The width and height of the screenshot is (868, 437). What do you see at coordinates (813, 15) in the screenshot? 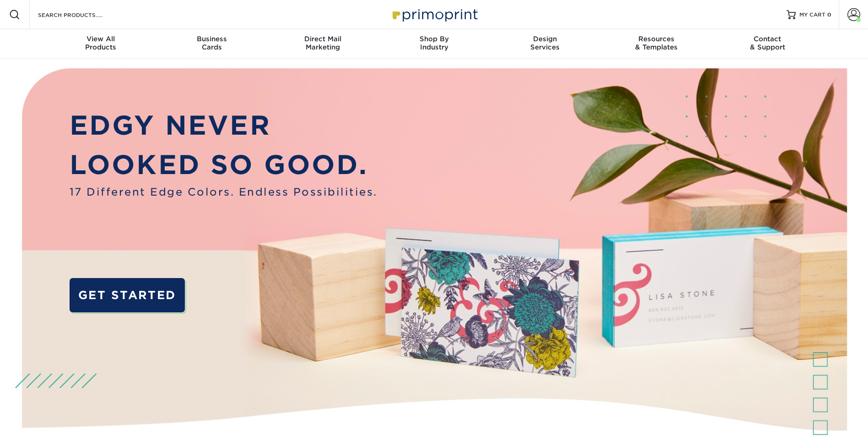
I see `span: MY CART` at bounding box center [813, 15].